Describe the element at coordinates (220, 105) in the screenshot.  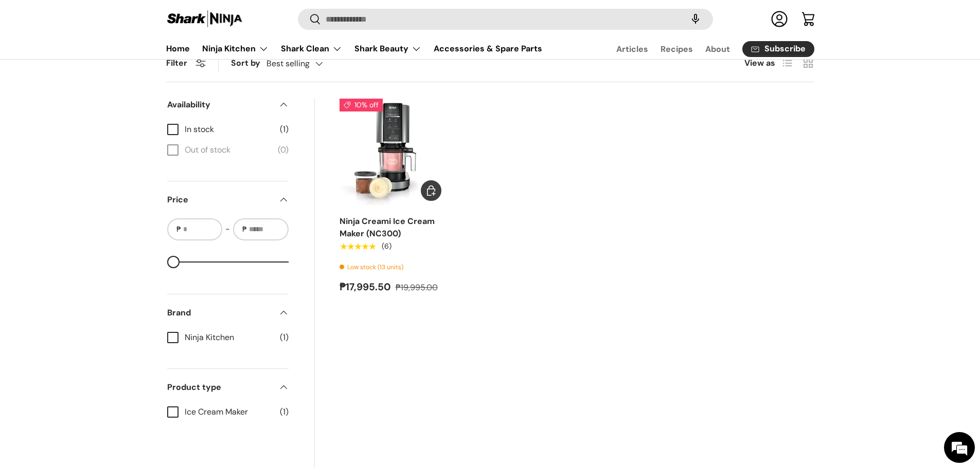
I see `span: Availability` at that location.